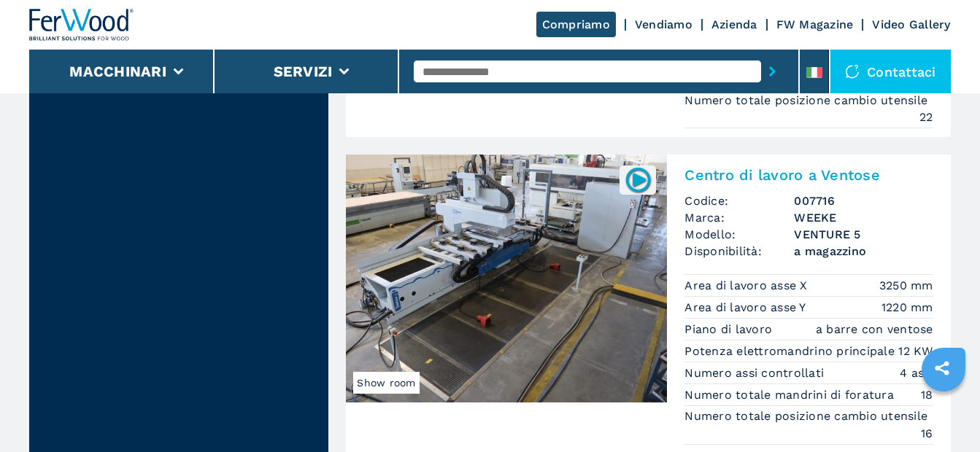  I want to click on em: 12 KW, so click(915, 351).